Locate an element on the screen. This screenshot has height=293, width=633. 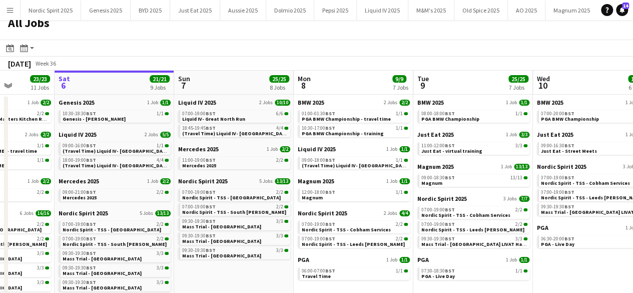
span: Week 36 is located at coordinates (46, 63).